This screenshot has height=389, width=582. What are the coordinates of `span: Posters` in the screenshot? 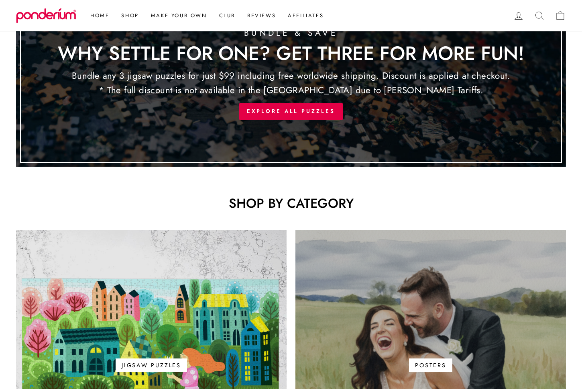 It's located at (431, 365).